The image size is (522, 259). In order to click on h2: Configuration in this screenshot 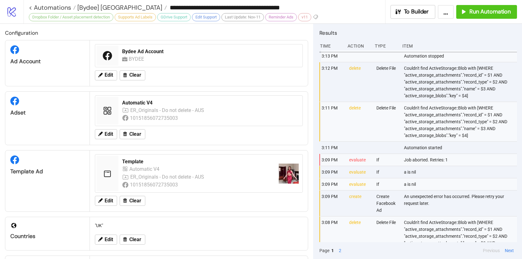, I will do `click(157, 33)`.